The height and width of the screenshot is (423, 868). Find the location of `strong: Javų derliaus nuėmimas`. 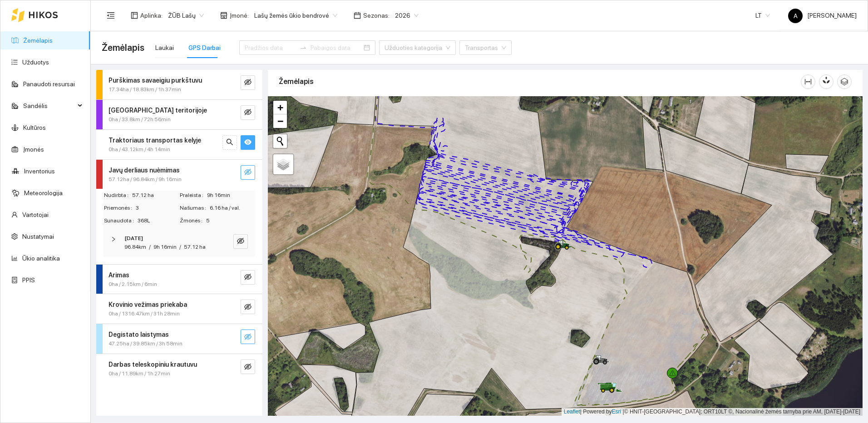

strong: Javų derliaus nuėmimas is located at coordinates (144, 170).